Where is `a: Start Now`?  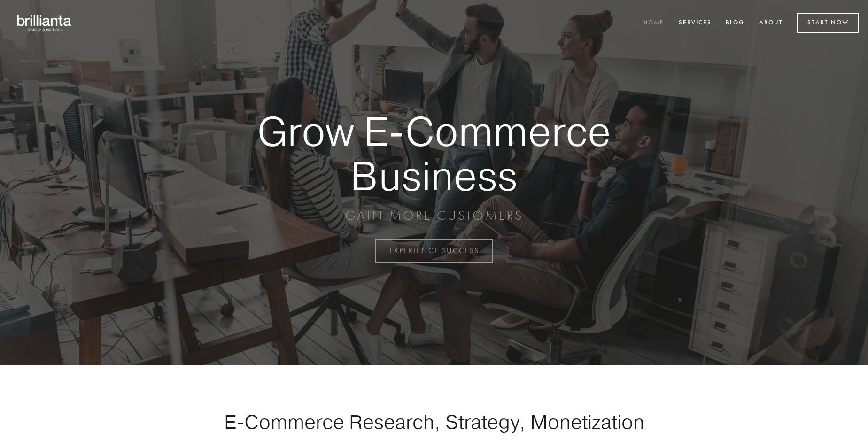
a: Start Now is located at coordinates (828, 22).